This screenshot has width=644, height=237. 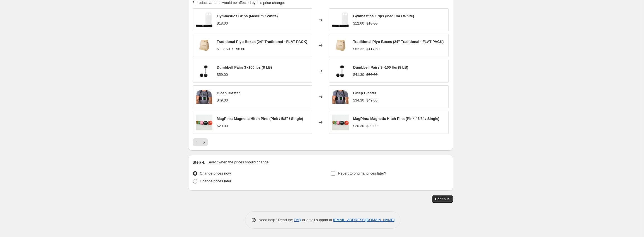 I want to click on button: Next, so click(x=204, y=142).